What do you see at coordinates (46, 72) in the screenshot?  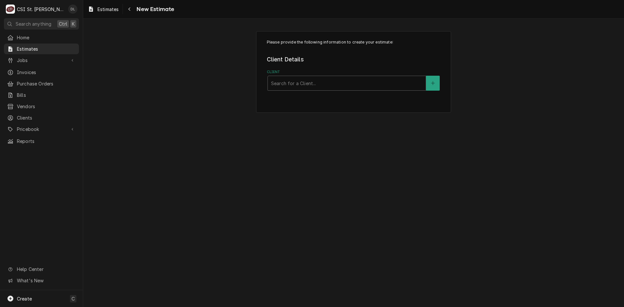 I see `span: Invoices` at bounding box center [46, 72].